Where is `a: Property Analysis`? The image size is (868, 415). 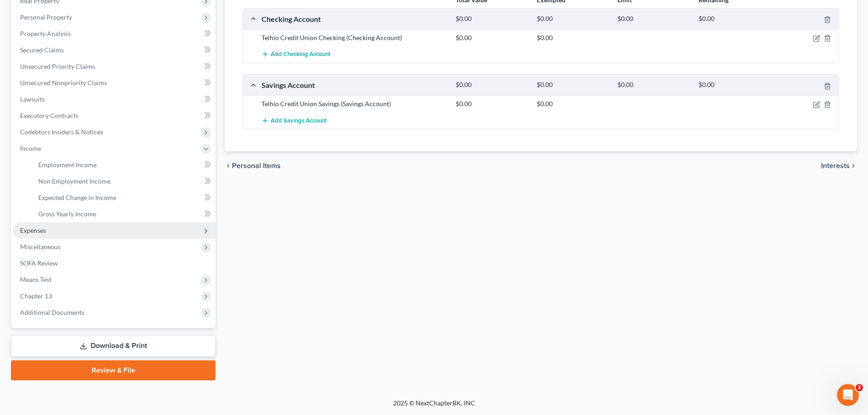
a: Property Analysis is located at coordinates (114, 34).